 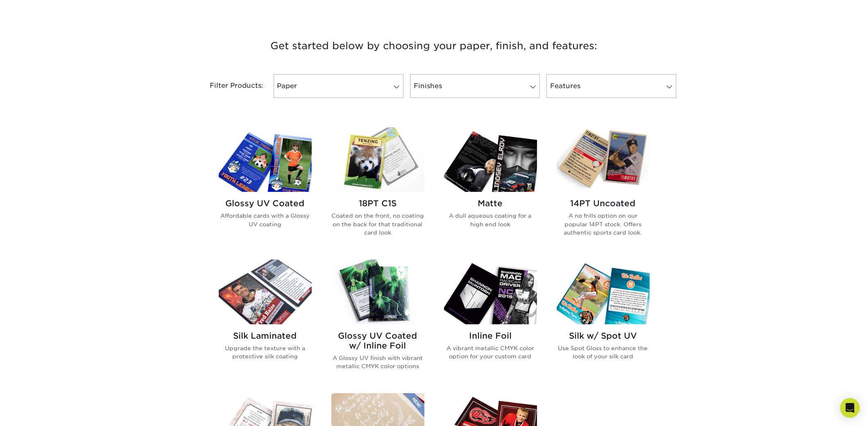 What do you see at coordinates (338, 86) in the screenshot?
I see `a: Paper` at bounding box center [338, 86].